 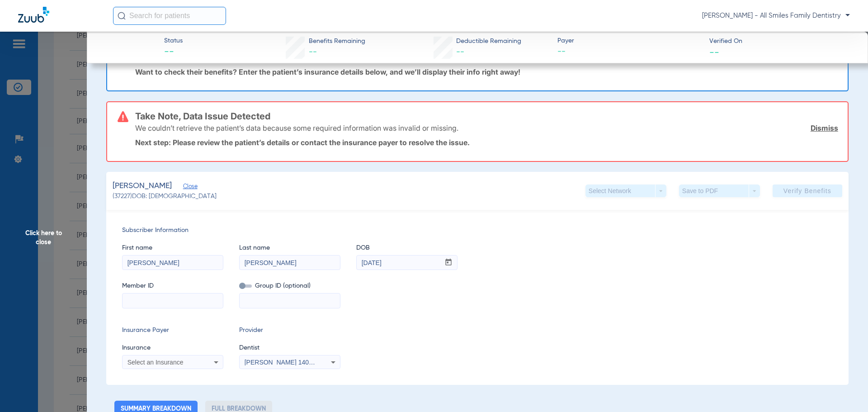 I want to click on span: Group ID (optional), so click(x=290, y=286).